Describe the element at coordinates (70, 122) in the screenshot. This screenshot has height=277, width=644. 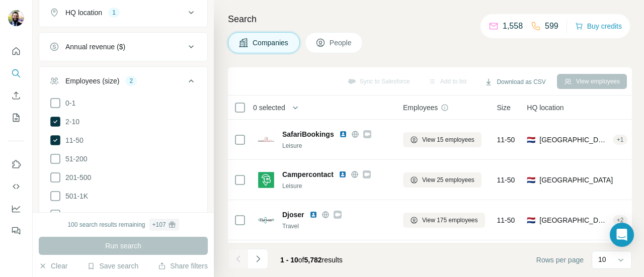
I see `span: 2-10` at that location.